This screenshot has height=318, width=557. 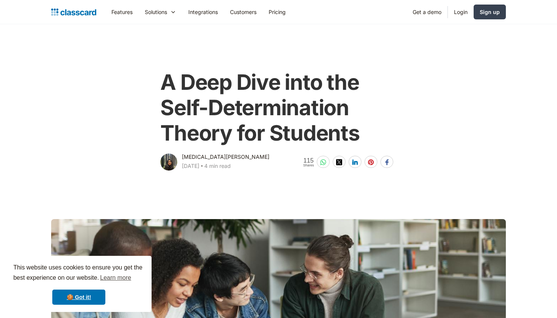 What do you see at coordinates (115, 278) in the screenshot?
I see `a: learn more about cookies` at bounding box center [115, 278].